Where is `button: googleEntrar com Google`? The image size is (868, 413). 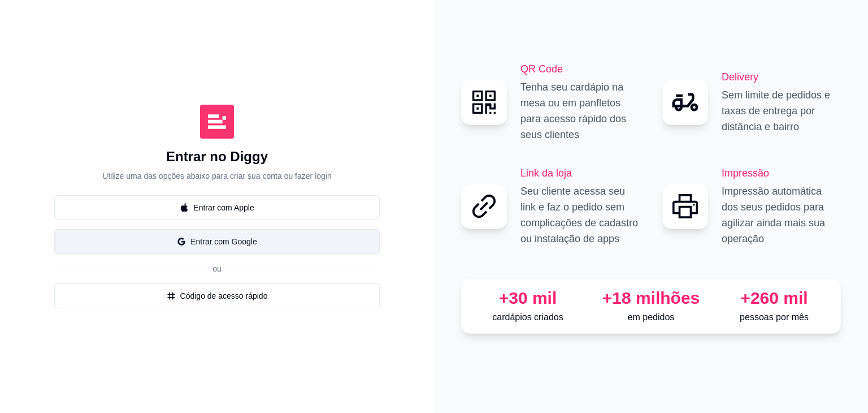 button: googleEntrar com Google is located at coordinates (217, 241).